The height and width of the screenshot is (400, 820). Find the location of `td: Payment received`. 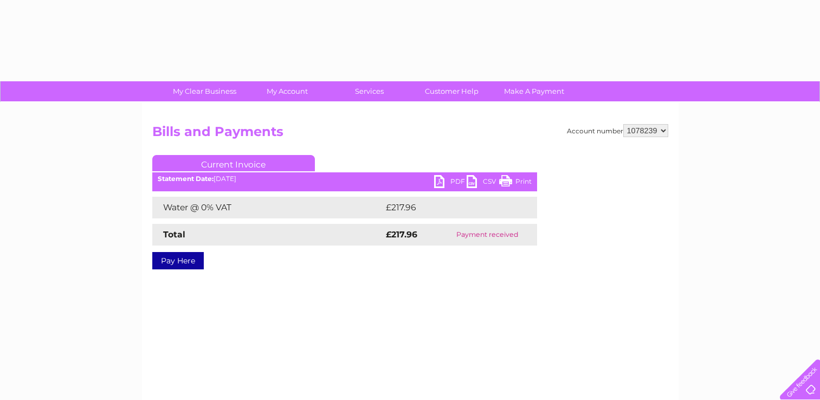

td: Payment received is located at coordinates (486, 235).